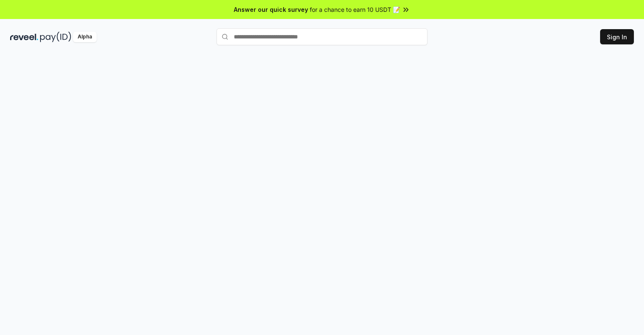  I want to click on div: Alpha, so click(85, 37).